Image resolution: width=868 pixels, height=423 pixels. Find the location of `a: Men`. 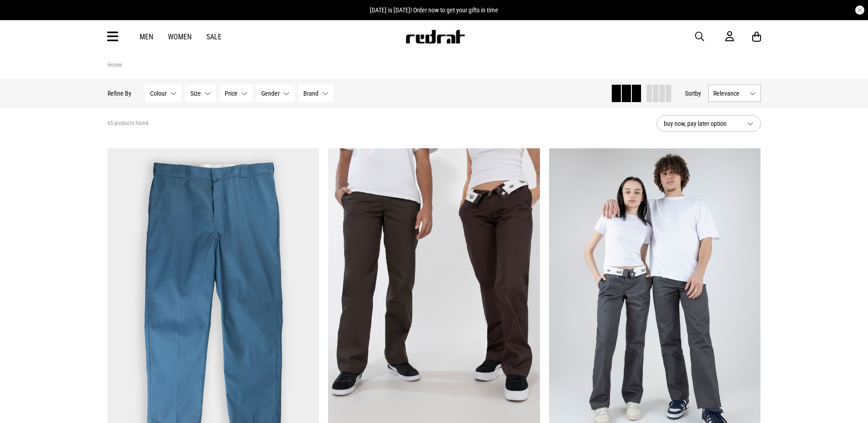

a: Men is located at coordinates (146, 37).